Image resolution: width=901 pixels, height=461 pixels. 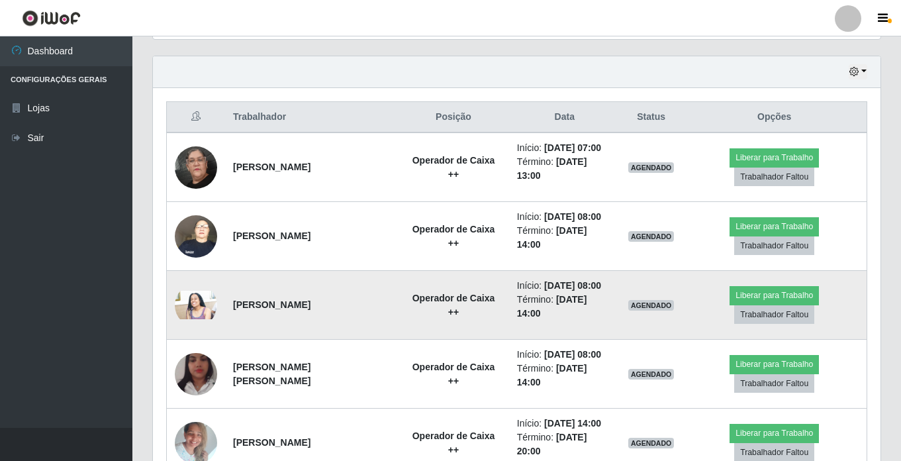 What do you see at coordinates (565, 117) in the screenshot?
I see `th: Data` at bounding box center [565, 117].